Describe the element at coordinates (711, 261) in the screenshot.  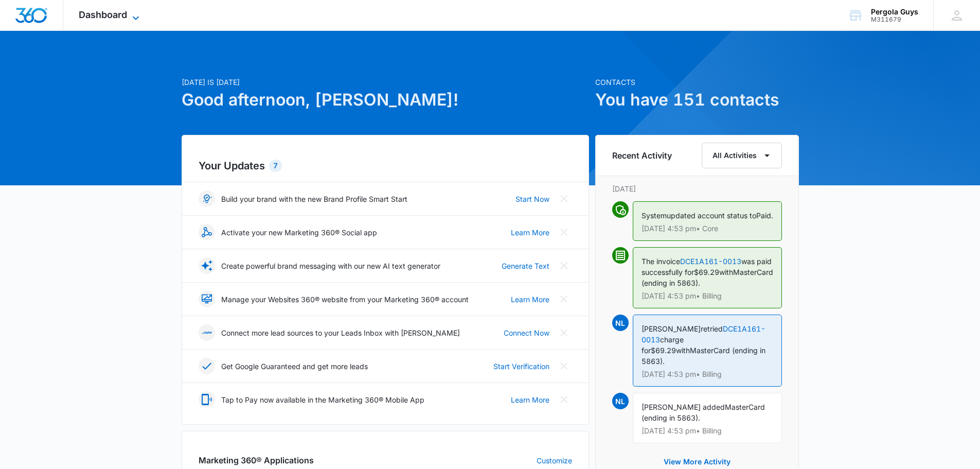
I see `a: DCE1A161-0013` at that location.